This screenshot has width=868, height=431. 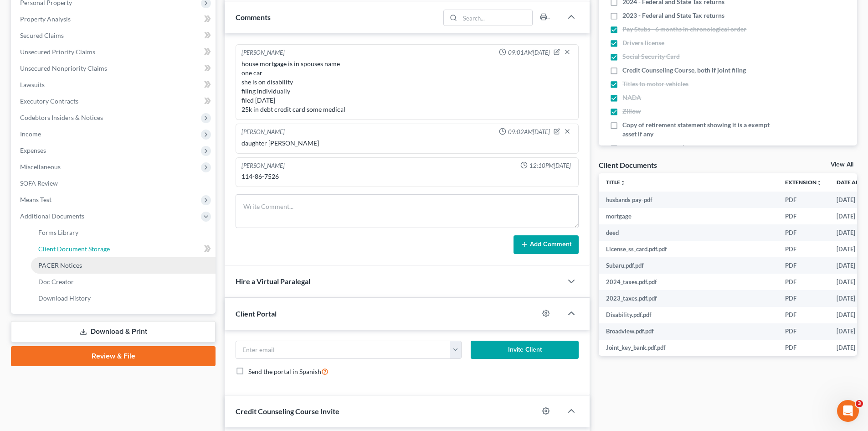 What do you see at coordinates (655, 84) in the screenshot?
I see `span: Titles to motor vehicles` at bounding box center [655, 84].